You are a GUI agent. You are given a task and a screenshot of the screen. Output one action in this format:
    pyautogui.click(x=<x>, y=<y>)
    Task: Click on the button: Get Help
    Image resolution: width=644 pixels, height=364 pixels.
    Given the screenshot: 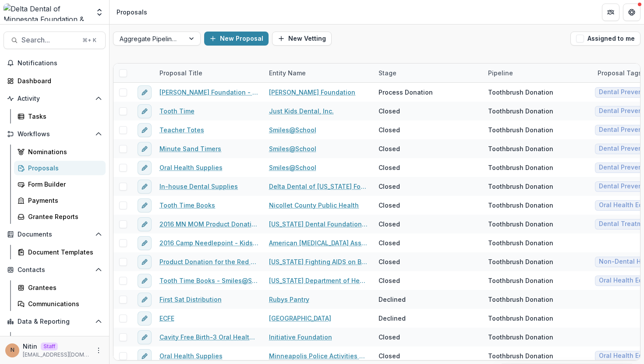 What is the action you would take?
    pyautogui.click(x=632, y=12)
    